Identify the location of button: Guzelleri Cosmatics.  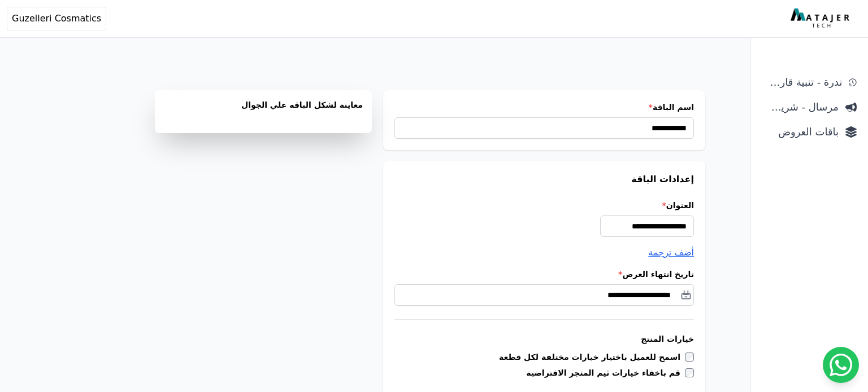
(56, 18).